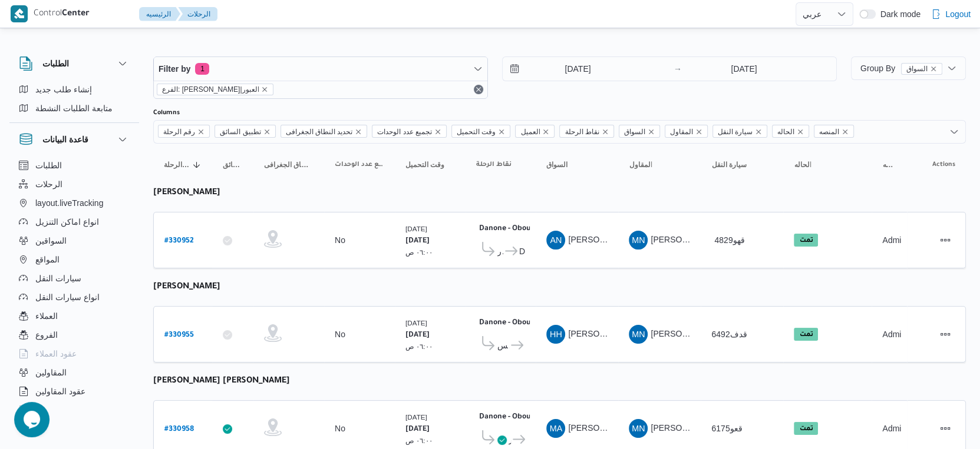 The height and width of the screenshot is (449, 980). Describe the element at coordinates (698, 132) in the screenshot. I see `button: Remove المقاول from selection in this group` at that location.